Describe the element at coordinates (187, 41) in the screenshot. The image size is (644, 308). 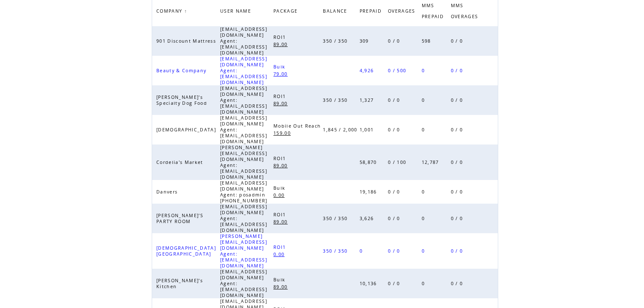
I see `span: 901 Discount Mattress` at that location.